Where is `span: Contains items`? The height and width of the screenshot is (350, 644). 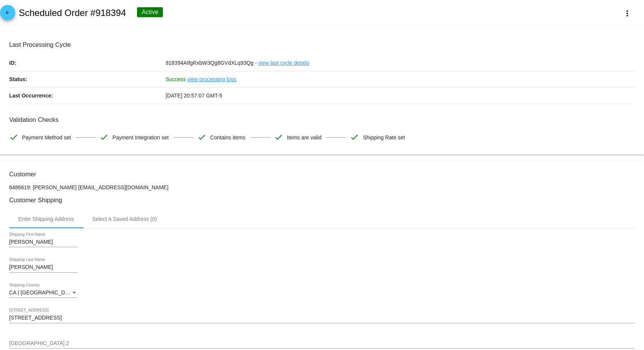
span: Contains items is located at coordinates (228, 137).